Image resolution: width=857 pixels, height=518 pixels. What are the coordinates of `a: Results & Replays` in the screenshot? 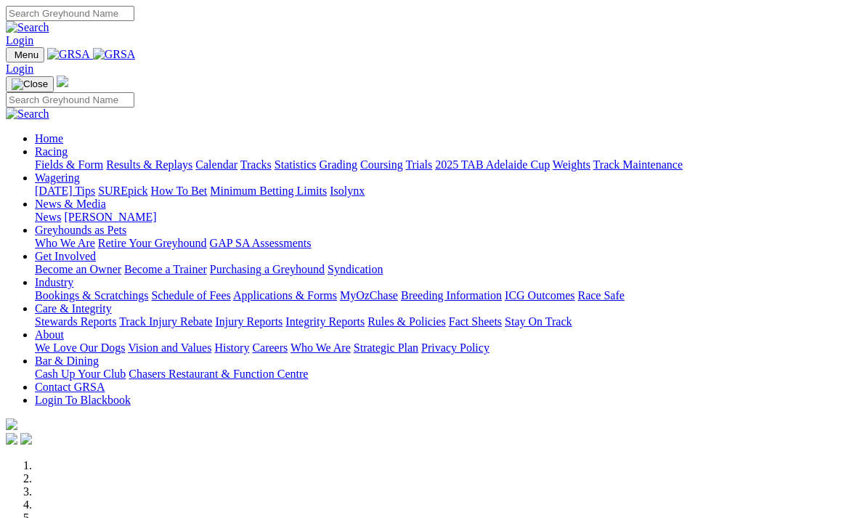 It's located at (149, 164).